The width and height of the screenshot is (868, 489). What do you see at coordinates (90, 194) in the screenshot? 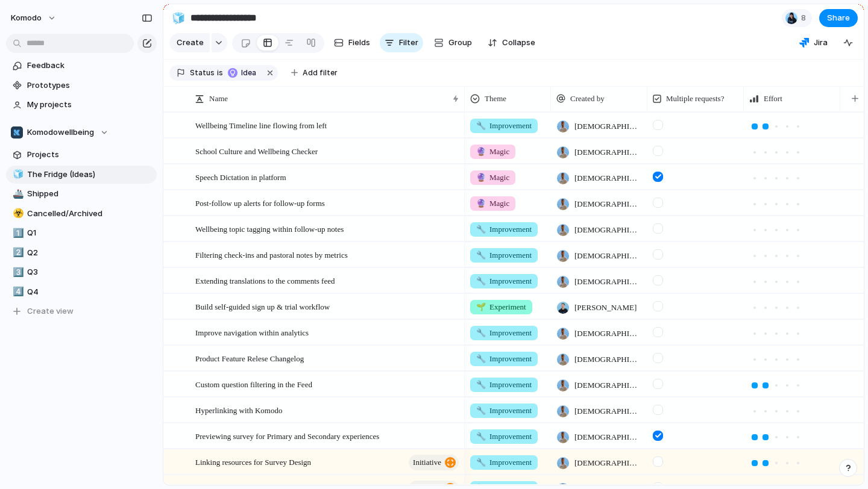
I see `span: Shipped` at bounding box center [90, 194].